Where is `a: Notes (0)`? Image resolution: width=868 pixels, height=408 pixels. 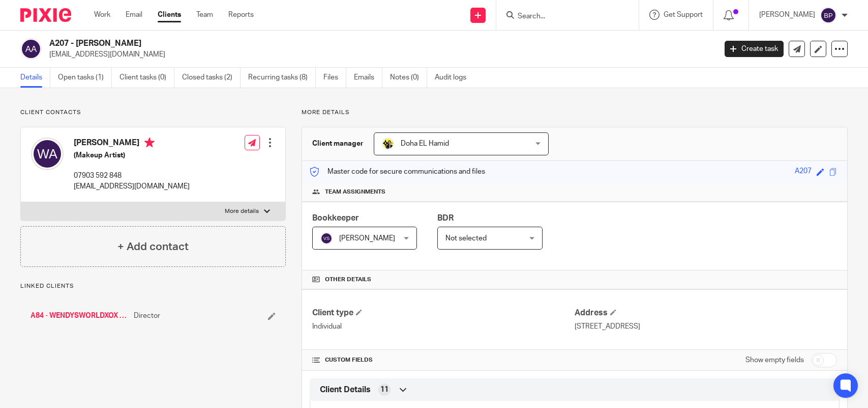 a: Notes (0) is located at coordinates (408, 77).